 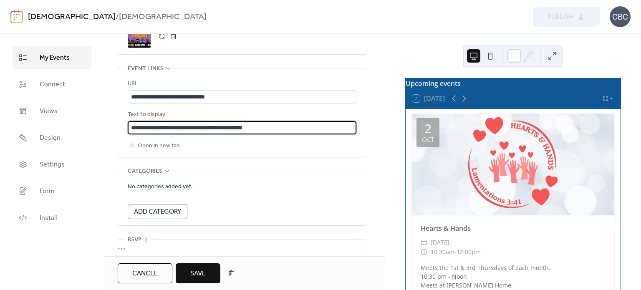 I want to click on a: Cancel, so click(x=145, y=273).